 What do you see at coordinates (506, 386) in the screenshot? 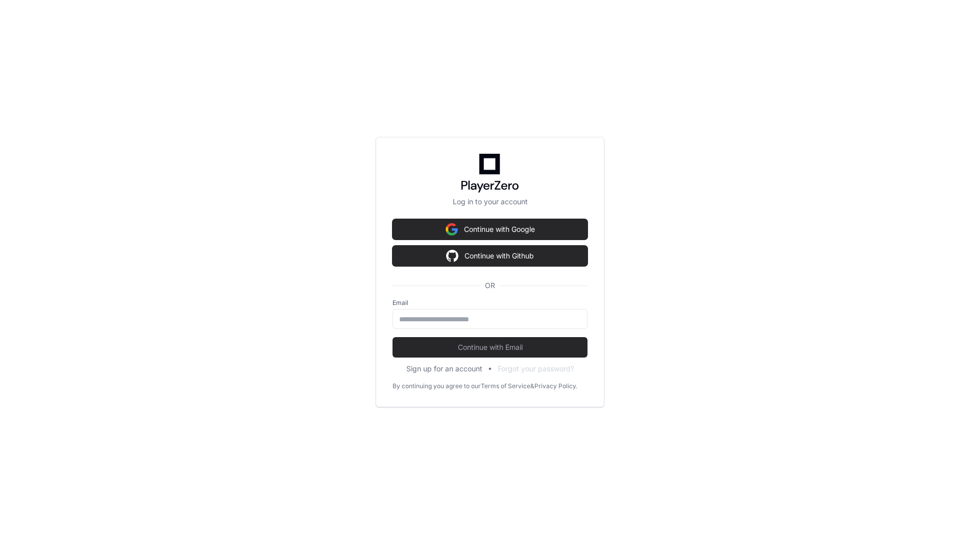
I see `a: Terms of Service` at bounding box center [506, 386].